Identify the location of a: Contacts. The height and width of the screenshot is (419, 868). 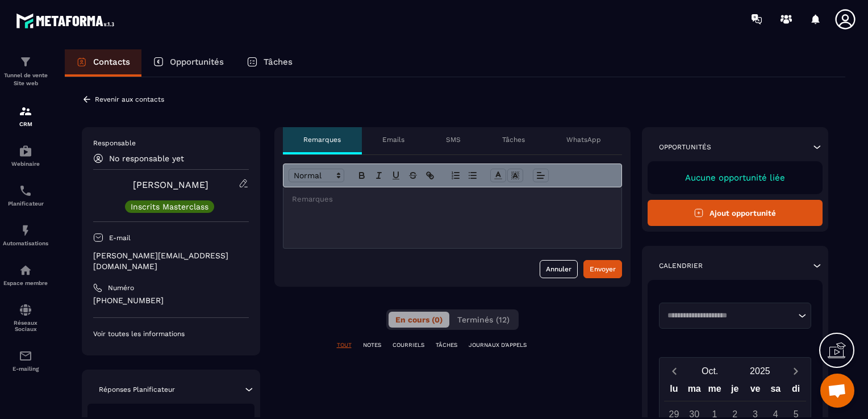
(103, 63).